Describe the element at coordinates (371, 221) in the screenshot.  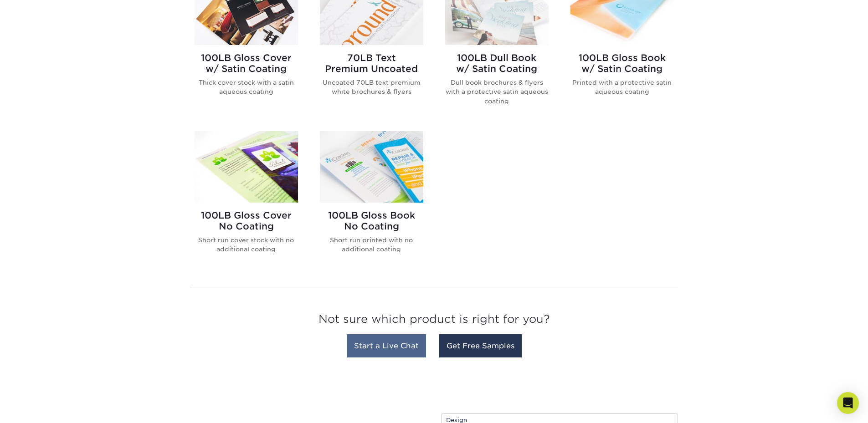
I see `h2: 100LB Gloss Book No Coating` at that location.